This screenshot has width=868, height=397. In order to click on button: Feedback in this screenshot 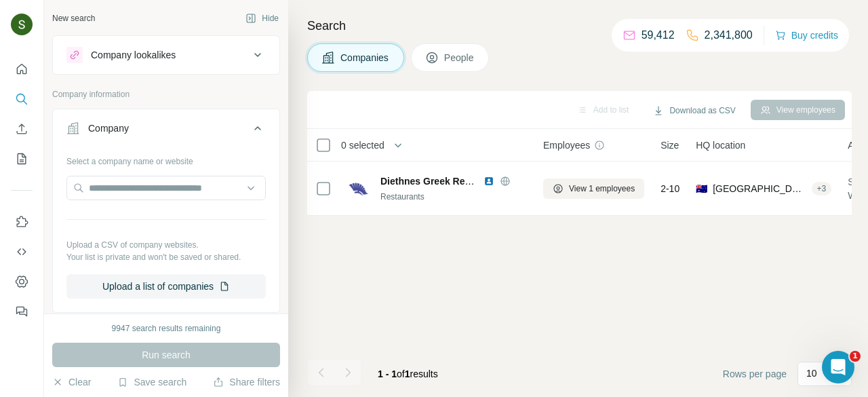, I will do `click(22, 312)`.